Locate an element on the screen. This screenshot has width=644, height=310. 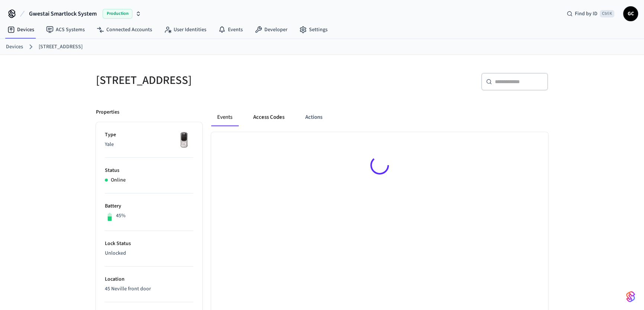
button: Events is located at coordinates (224, 117).